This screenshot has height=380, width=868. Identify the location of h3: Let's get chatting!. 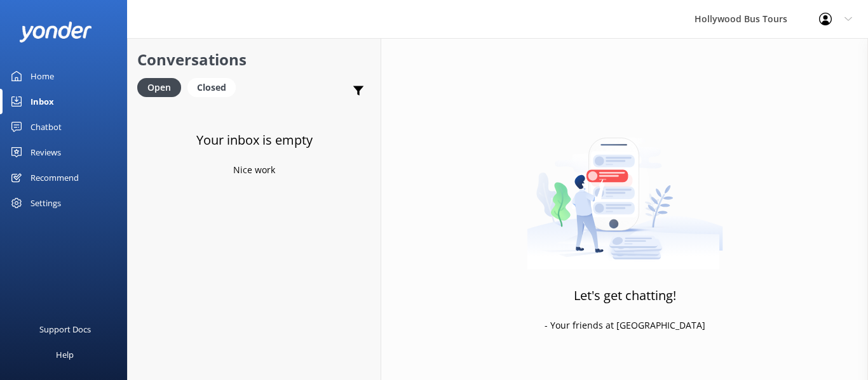
(624, 296).